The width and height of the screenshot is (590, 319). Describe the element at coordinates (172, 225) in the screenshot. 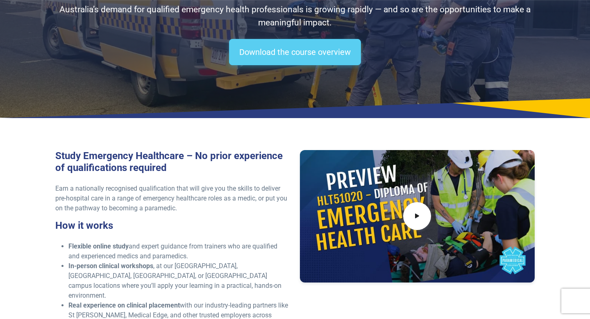

I see `h3: How it works` at that location.